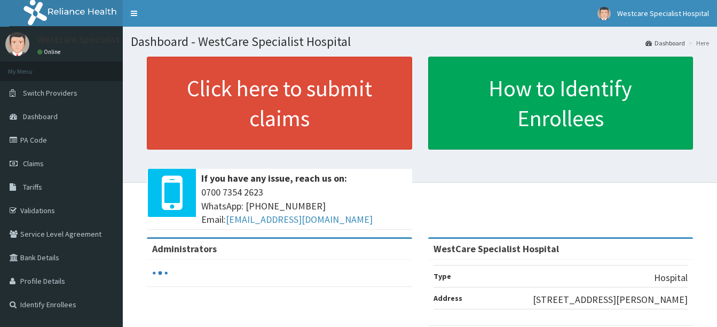 Image resolution: width=717 pixels, height=327 pixels. What do you see at coordinates (698, 43) in the screenshot?
I see `li: Here` at bounding box center [698, 43].